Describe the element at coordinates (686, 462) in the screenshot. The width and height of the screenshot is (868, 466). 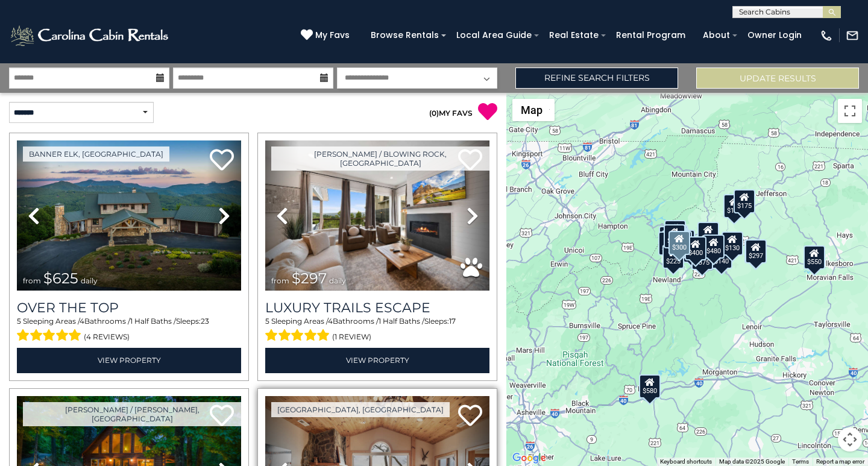
I see `button: Keyboard shortcuts` at that location.